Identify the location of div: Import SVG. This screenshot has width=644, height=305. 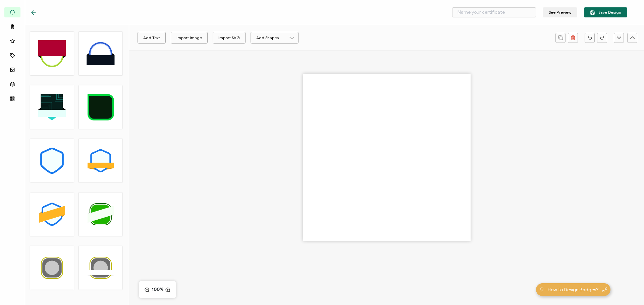
(229, 37).